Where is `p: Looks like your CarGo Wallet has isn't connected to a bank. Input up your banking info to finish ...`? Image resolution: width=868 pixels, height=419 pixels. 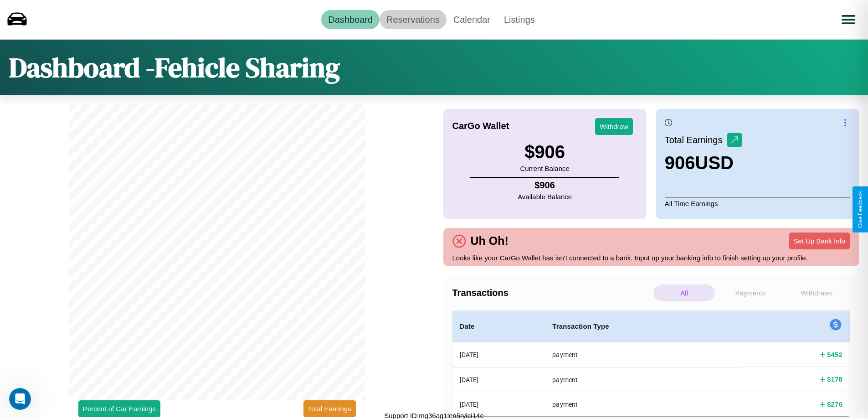
p: Looks like your CarGo Wallet has isn't connected to a bank. Input up your banking info to finish ... is located at coordinates (651, 258).